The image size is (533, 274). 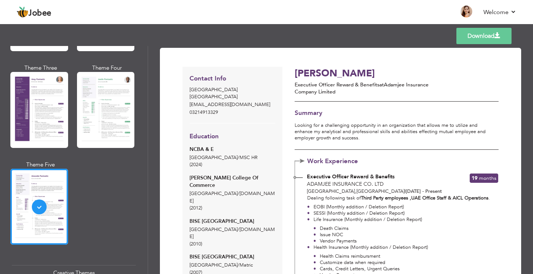 I want to click on li: Issue NOC, so click(x=335, y=234).